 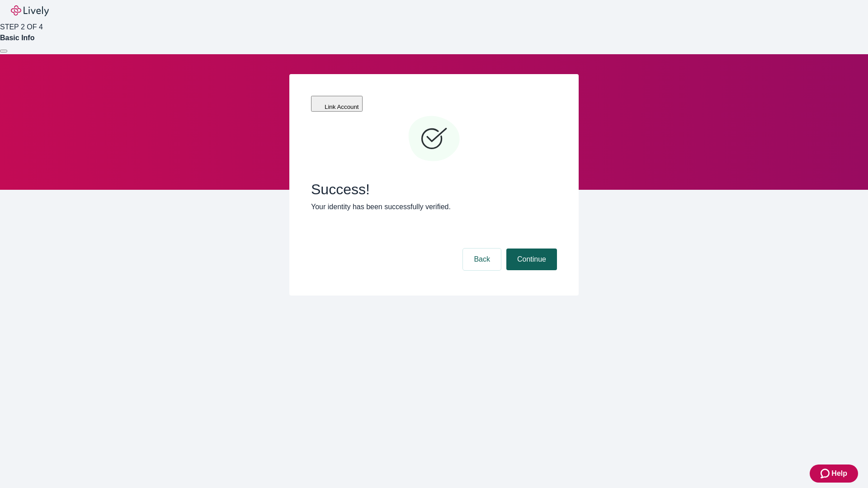 I want to click on img: Lively, so click(x=30, y=11).